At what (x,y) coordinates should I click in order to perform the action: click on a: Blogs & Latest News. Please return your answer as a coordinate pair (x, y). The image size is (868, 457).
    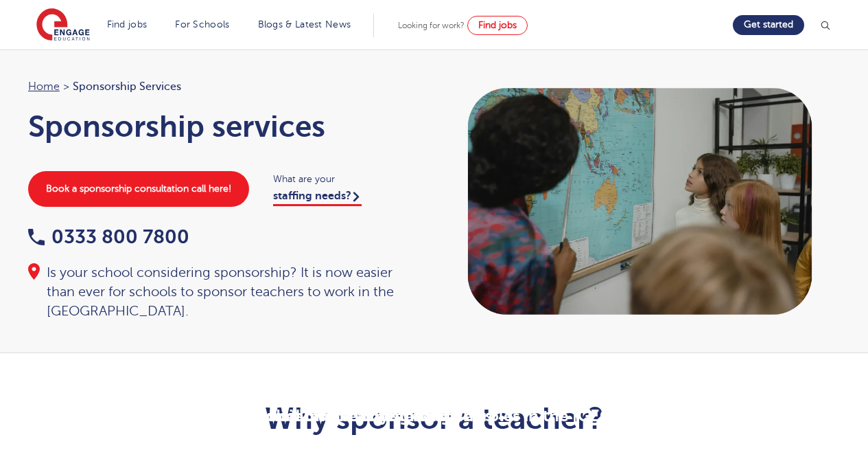
    Looking at the image, I should click on (304, 24).